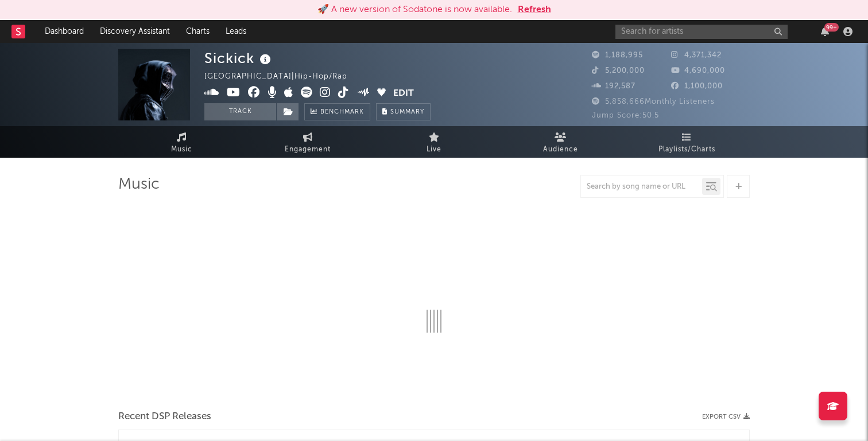  I want to click on span: 192,587, so click(613, 86).